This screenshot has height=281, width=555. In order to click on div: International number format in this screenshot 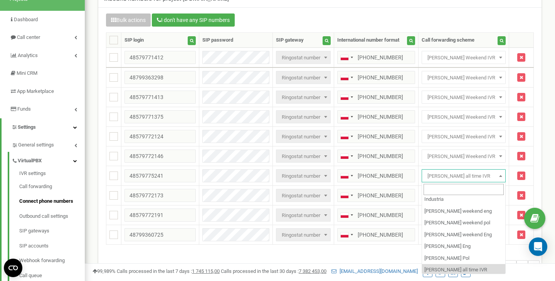, I will do `click(368, 40)`.